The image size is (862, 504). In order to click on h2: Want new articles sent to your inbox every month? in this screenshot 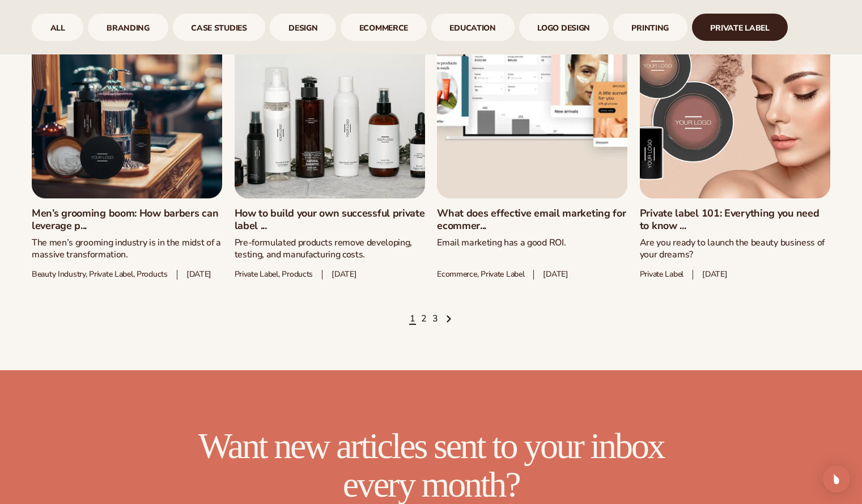, I will do `click(432, 465)`.